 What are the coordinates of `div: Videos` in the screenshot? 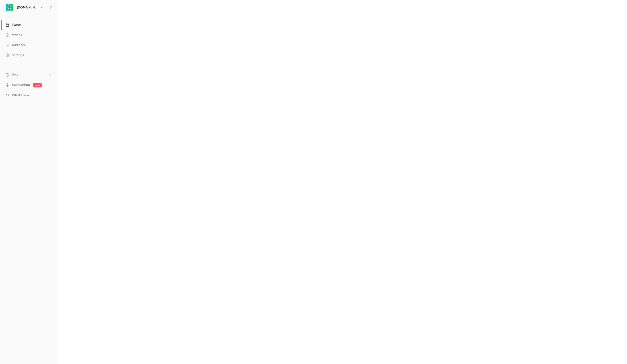 It's located at (13, 35).